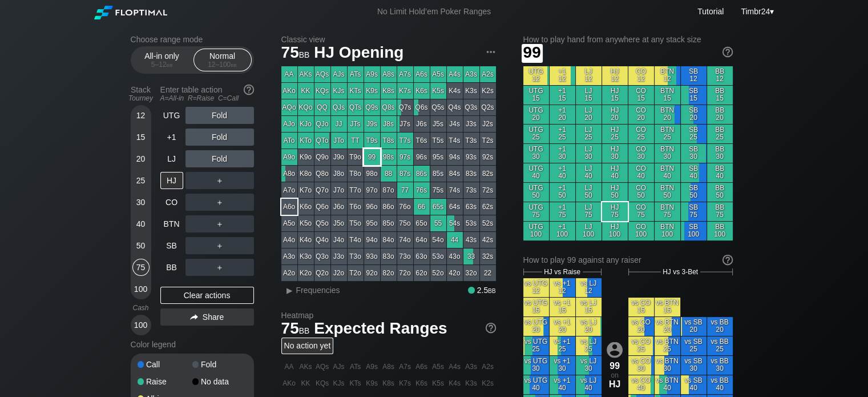 The width and height of the screenshot is (868, 397). Describe the element at coordinates (306, 91) in the screenshot. I see `div: KK` at that location.